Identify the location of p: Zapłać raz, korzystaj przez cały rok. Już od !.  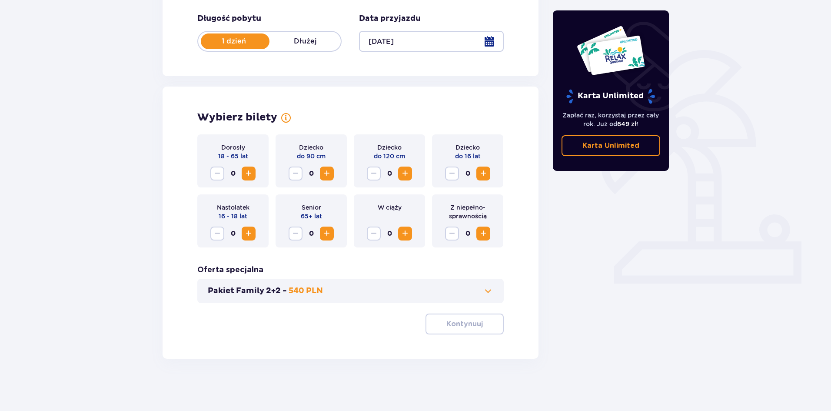
(611, 120).